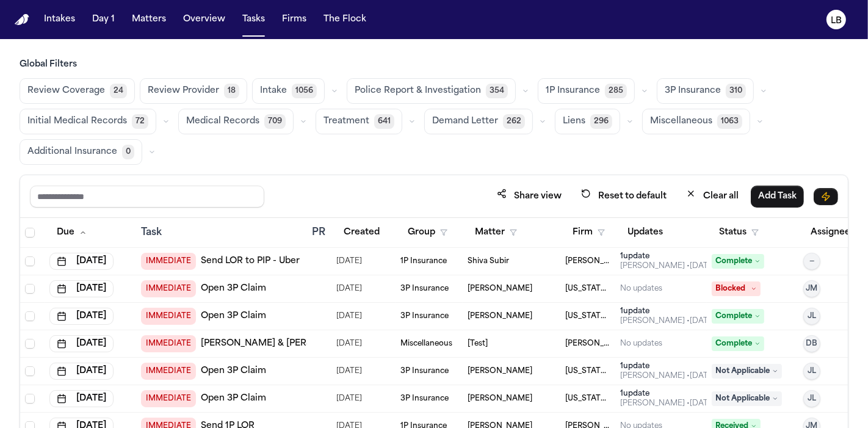 The height and width of the screenshot is (428, 868). What do you see at coordinates (304, 91) in the screenshot?
I see `span: 1056` at bounding box center [304, 91].